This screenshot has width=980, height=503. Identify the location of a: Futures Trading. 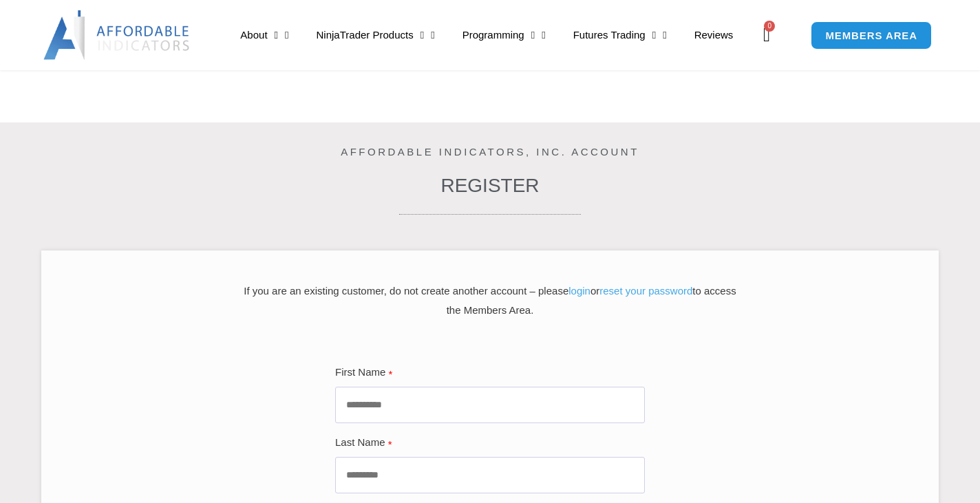
(620, 35).